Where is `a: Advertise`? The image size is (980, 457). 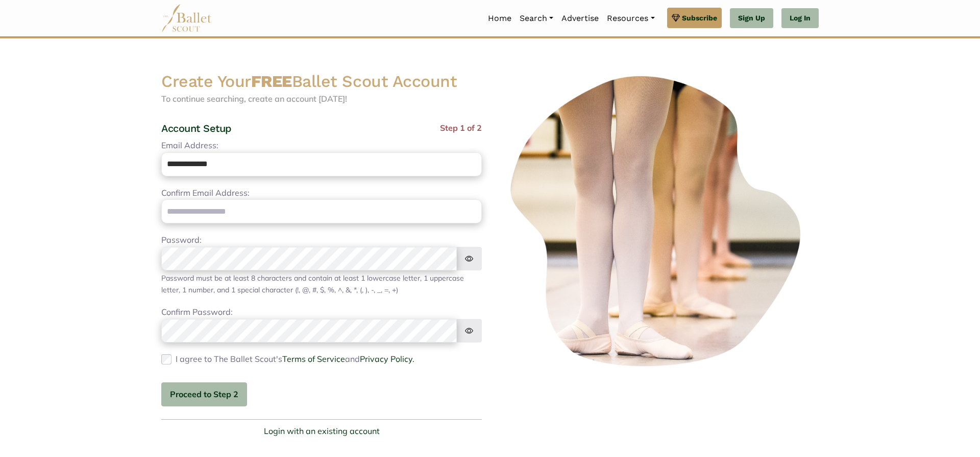 a: Advertise is located at coordinates (580, 18).